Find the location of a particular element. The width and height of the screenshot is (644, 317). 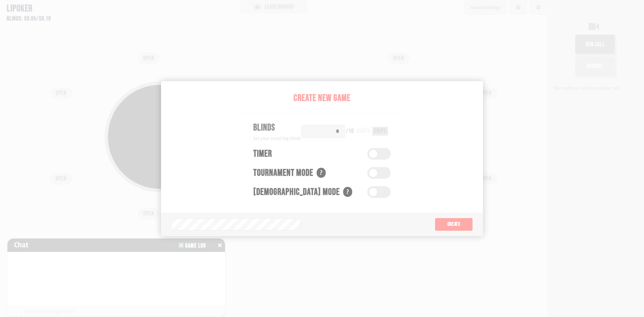

button: COPY GAME LINK is located at coordinates (274, 137).